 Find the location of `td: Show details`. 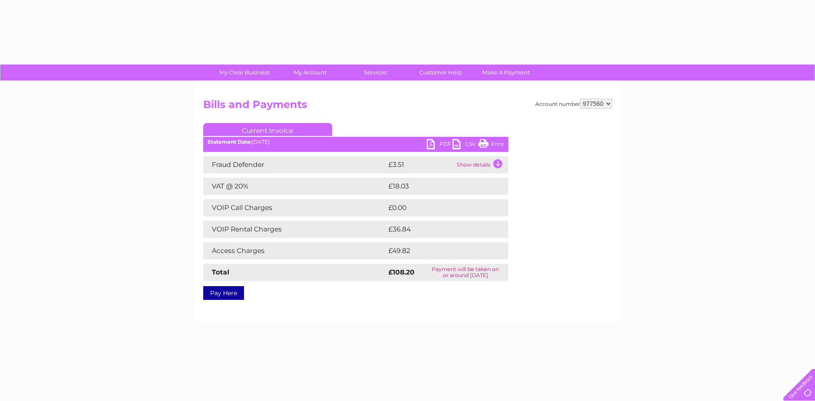

td: Show details is located at coordinates (481, 165).